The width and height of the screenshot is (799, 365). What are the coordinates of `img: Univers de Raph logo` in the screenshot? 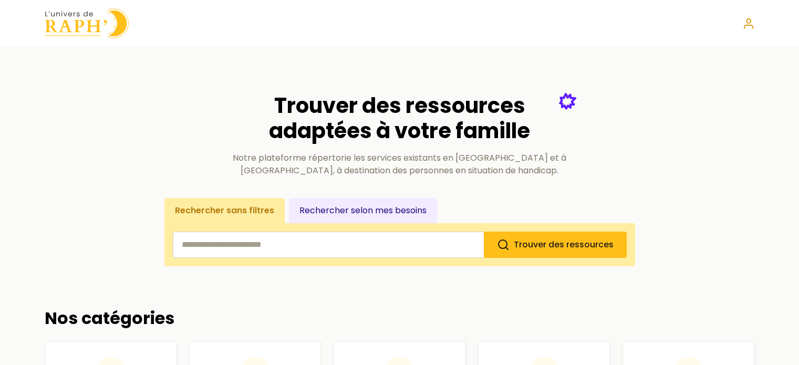 It's located at (87, 23).